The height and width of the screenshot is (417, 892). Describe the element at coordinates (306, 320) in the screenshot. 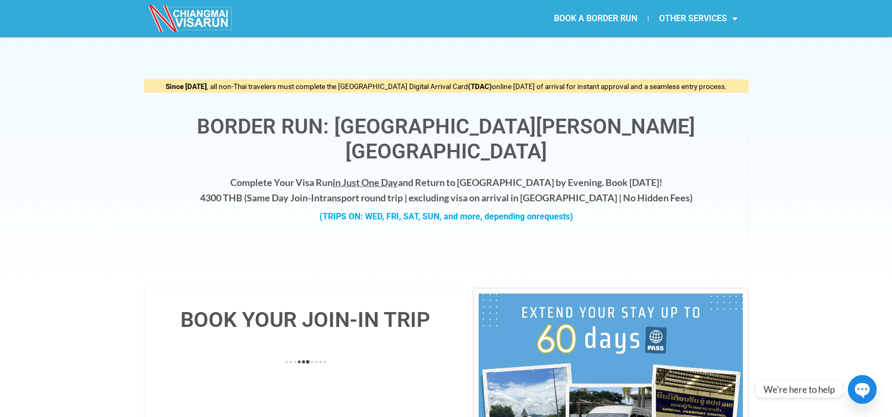

I see `h4: BOOK YOUR JOIN-IN TRIP` at that location.